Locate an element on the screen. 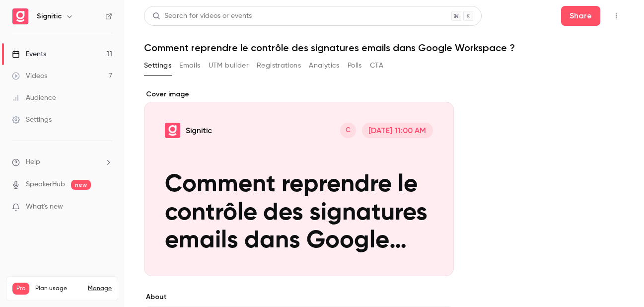  h6: Signitic is located at coordinates (49, 16).